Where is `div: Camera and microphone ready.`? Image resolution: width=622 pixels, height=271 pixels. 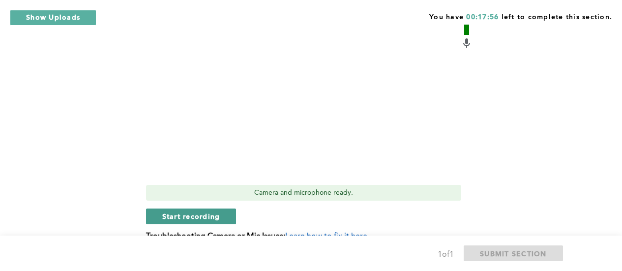 div: Camera and microphone ready. is located at coordinates (303, 193).